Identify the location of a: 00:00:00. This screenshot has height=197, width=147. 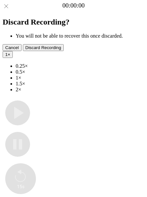
(74, 6).